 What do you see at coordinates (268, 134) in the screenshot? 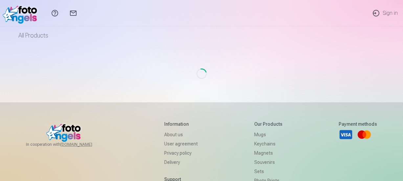
I see `a: Mugs` at bounding box center [268, 134].